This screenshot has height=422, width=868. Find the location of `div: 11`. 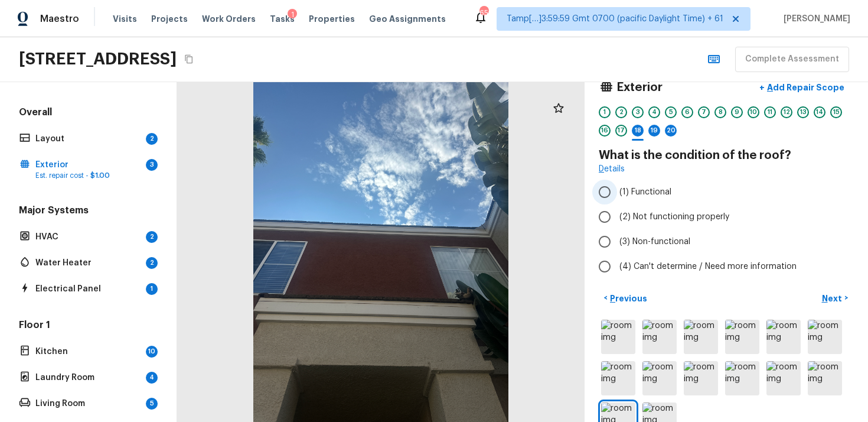

div: 11 is located at coordinates (770, 112).